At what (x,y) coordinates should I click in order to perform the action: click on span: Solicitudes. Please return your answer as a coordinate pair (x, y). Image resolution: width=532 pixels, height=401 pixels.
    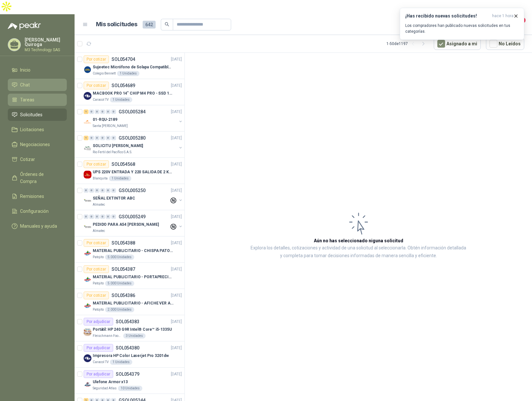
    Looking at the image, I should click on (31, 115).